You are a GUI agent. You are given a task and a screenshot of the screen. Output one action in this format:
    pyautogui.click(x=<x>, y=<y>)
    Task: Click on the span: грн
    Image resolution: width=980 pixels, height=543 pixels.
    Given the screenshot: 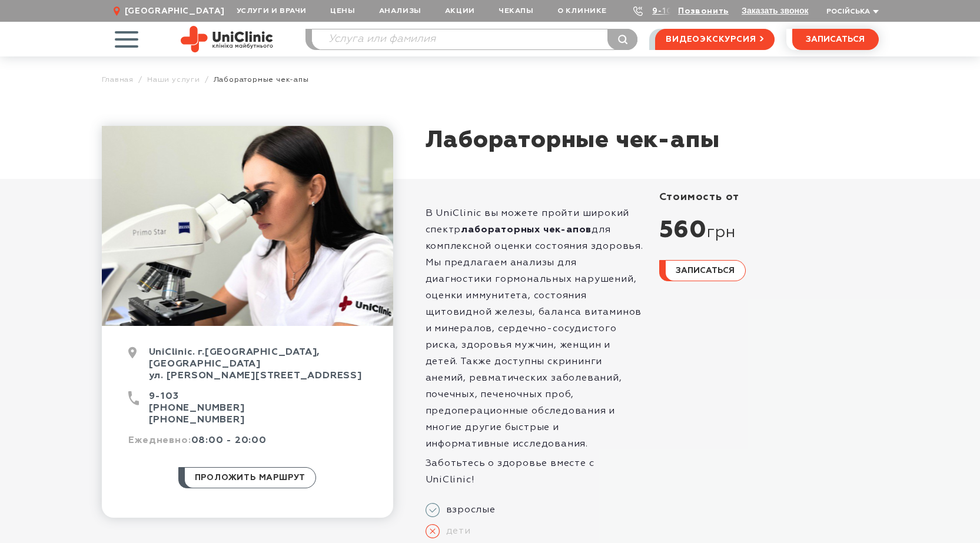 What is the action you would take?
    pyautogui.click(x=721, y=233)
    